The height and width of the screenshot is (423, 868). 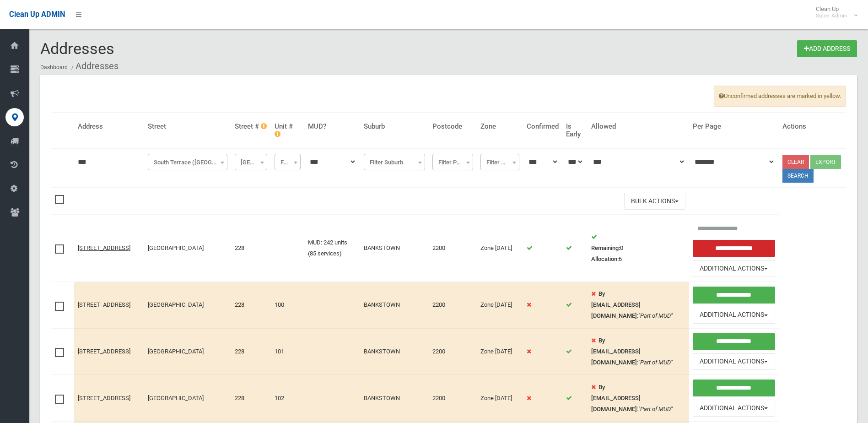 What do you see at coordinates (452, 127) in the screenshot?
I see `h4: Postcode` at bounding box center [452, 127].